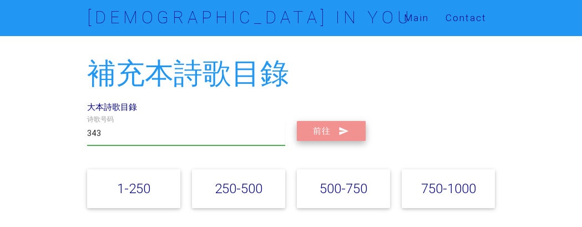  Describe the element at coordinates (112, 107) in the screenshot. I see `a: 大本詩歌目錄` at that location.